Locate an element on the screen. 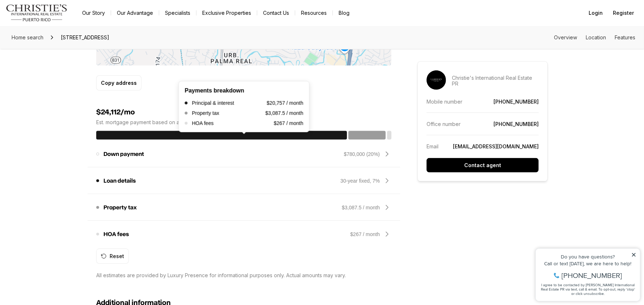 This screenshot has width=644, height=305. p: Mobile number is located at coordinates (444, 102).